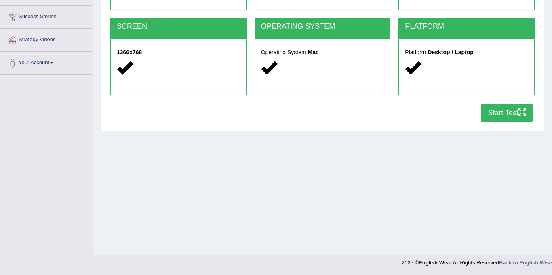 The height and width of the screenshot is (275, 552). Describe the element at coordinates (525, 262) in the screenshot. I see `strong: Back to English Wise` at that location.